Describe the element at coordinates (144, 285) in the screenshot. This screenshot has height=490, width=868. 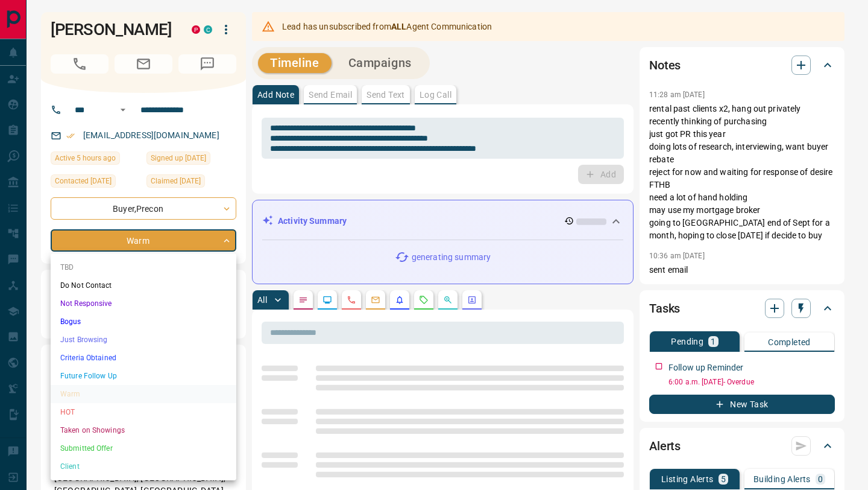
I see `li: Do Not Contact` at that location.